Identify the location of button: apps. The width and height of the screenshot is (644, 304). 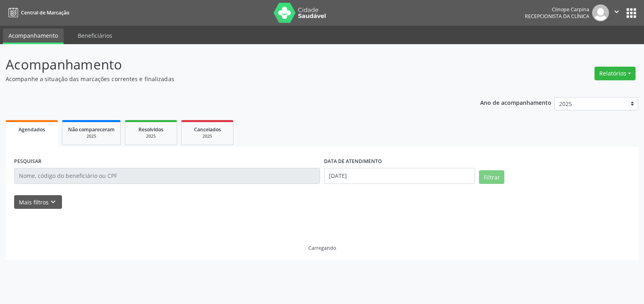
(631, 13).